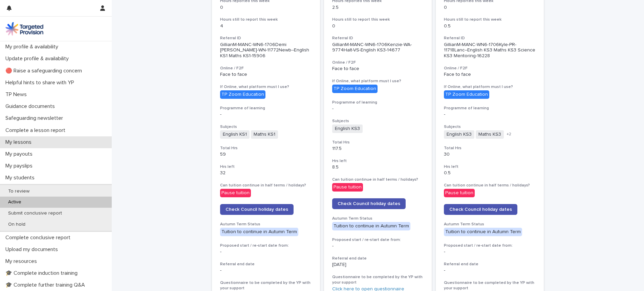  I want to click on p: My payouts, so click(20, 154).